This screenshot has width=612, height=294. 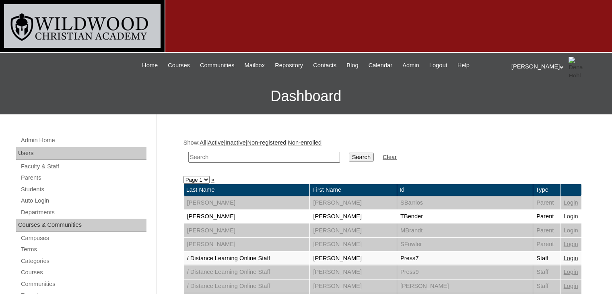 I want to click on span: Logout, so click(x=438, y=65).